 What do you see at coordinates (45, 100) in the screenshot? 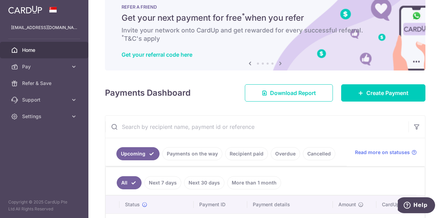
I see `span: Support` at bounding box center [45, 100].